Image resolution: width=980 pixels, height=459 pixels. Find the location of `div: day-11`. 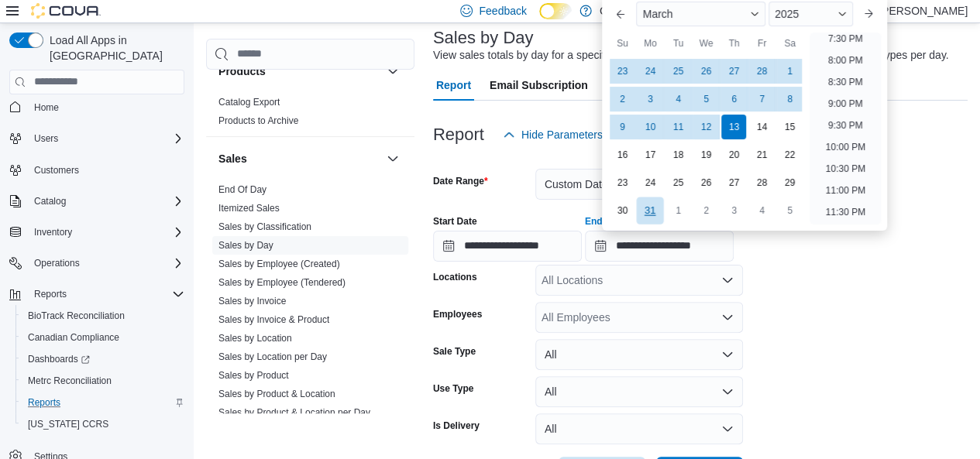

div: day-11 is located at coordinates (677, 127).